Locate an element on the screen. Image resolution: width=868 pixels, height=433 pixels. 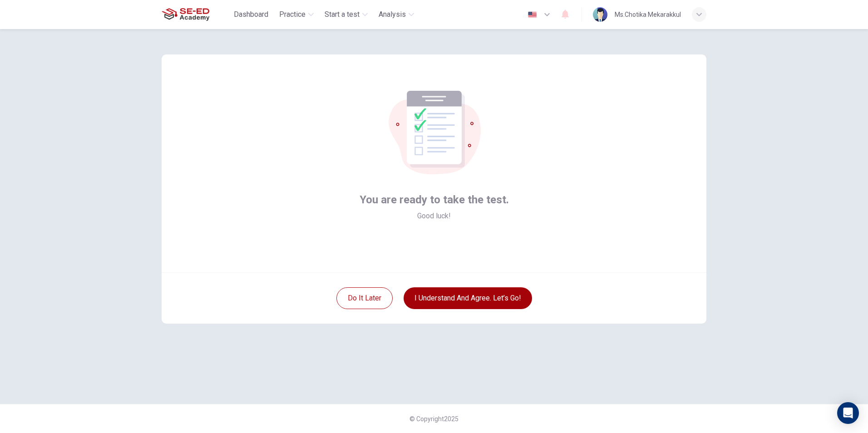
span: You are ready to take the test. is located at coordinates (434, 200).